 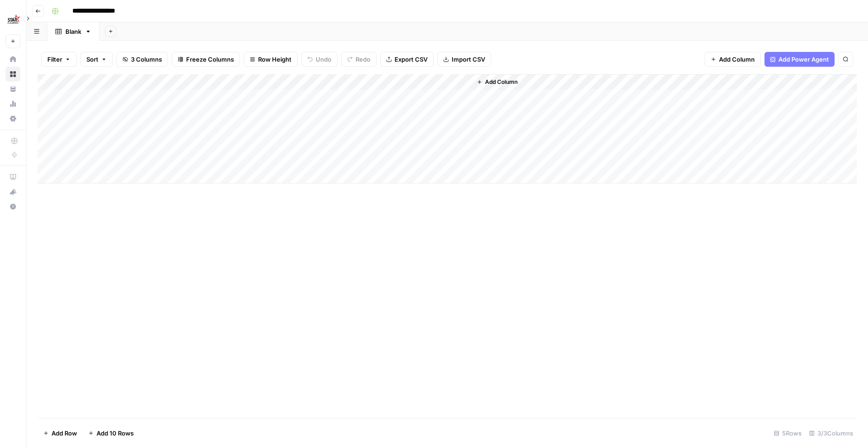 I want to click on span: Redo, so click(x=363, y=59).